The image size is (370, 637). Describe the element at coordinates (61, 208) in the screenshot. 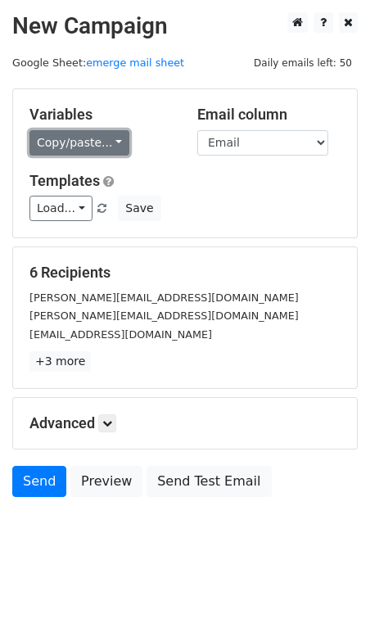

I see `a: Load...` at that location.